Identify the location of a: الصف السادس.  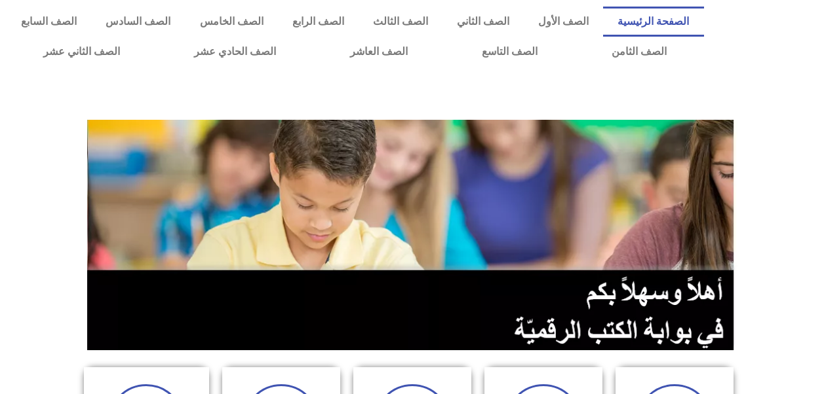
(138, 22).